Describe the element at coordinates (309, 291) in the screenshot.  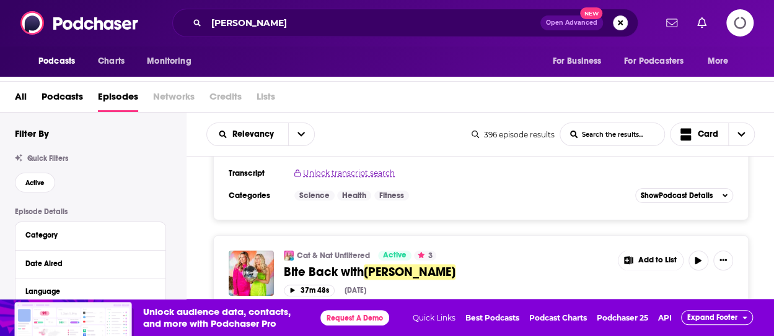
I see `button: 37m 48s` at that location.